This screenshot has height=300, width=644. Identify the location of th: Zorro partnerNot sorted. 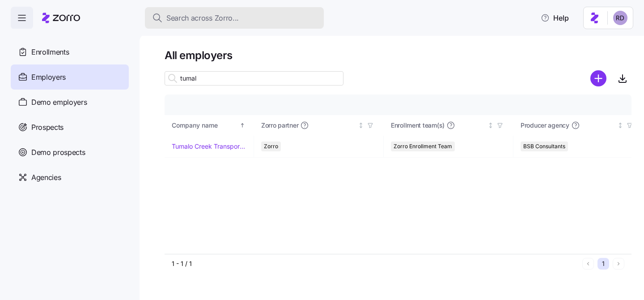
(319, 125).